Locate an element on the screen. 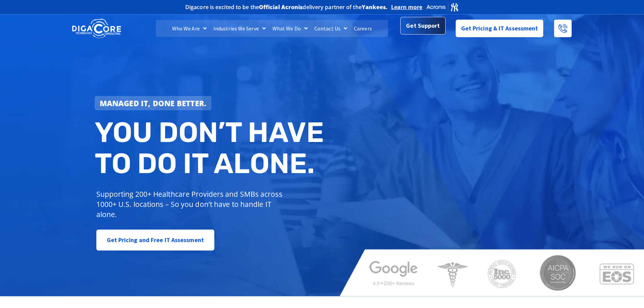  a: Get Pricing & IT Assessment is located at coordinates (500, 28).